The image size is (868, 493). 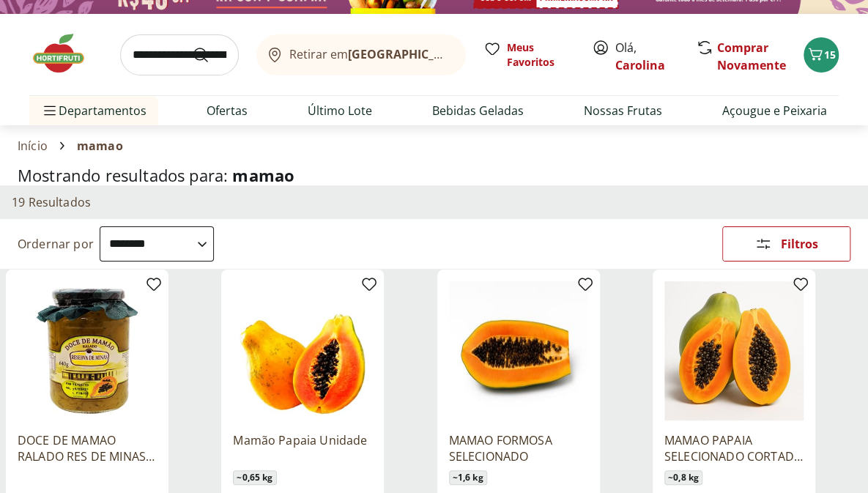 What do you see at coordinates (180, 55) in the screenshot?
I see `input: search` at bounding box center [180, 55].